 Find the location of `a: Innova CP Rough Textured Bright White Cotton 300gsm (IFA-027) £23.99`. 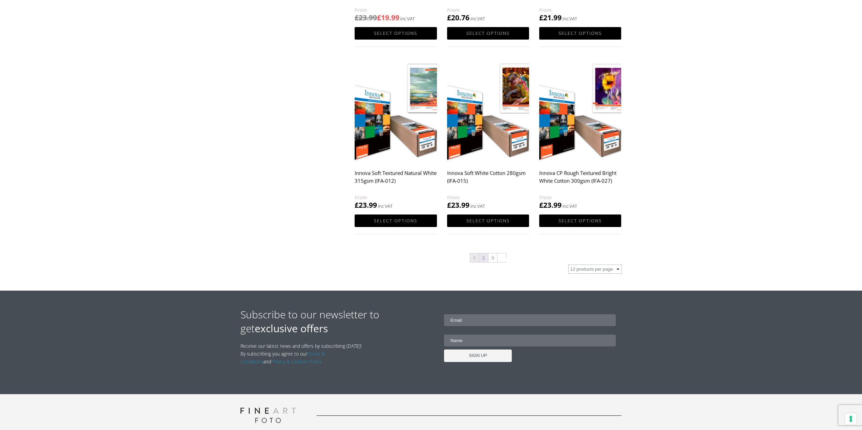

a: Innova CP Rough Textured Bright White Cotton 300gsm (IFA-027) £23.99 is located at coordinates (580, 135).